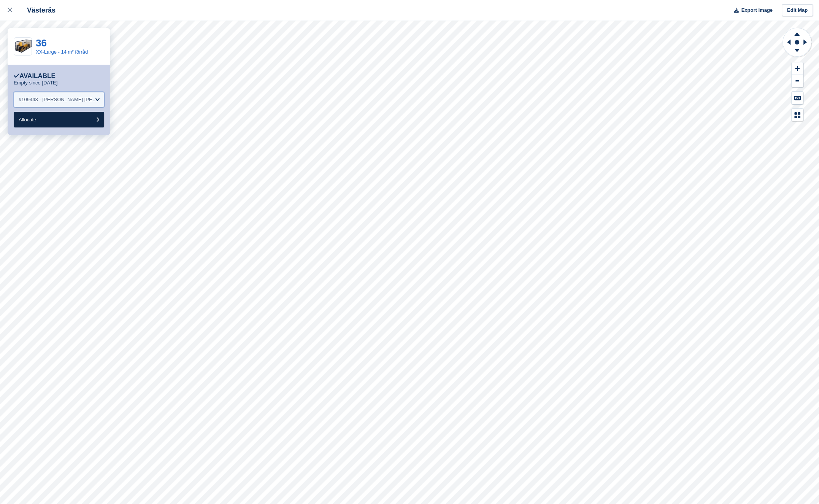 This screenshot has height=504, width=819. I want to click on a: 36, so click(41, 43).